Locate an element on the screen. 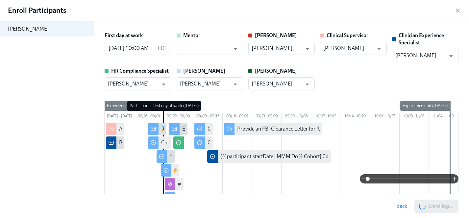  div: 08/26 – 09/01 is located at coordinates (149, 117).